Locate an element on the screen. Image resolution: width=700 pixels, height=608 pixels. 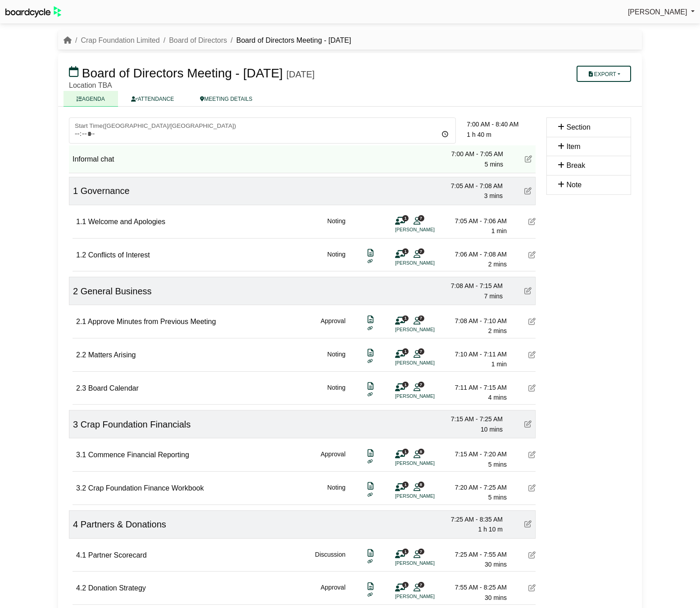
span: 4 is located at coordinates (75, 524).